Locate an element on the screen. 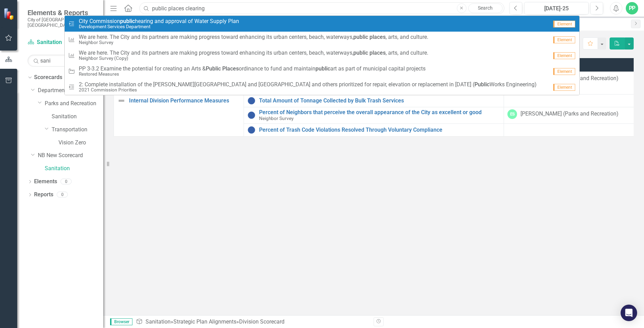 The height and width of the screenshot is (328, 644). a: PP 3-3.2 Examine the potential for creating an Arts &Public Placesordinance to fund and maintainp... is located at coordinates (322, 71).